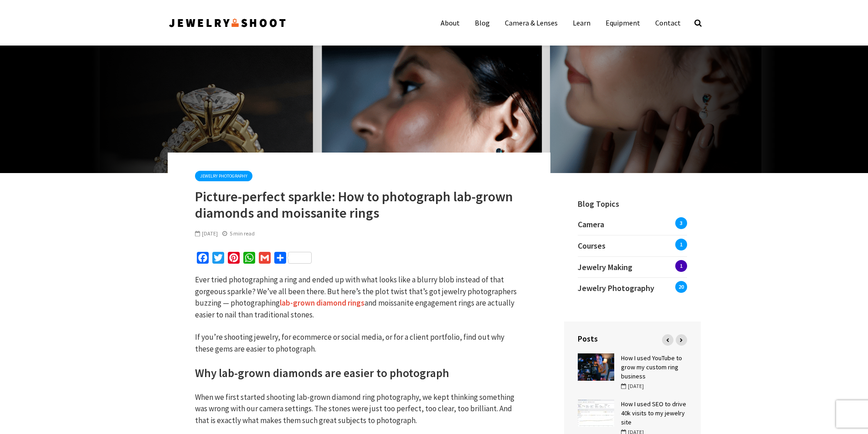 Image resolution: width=868 pixels, height=434 pixels. Describe the element at coordinates (590, 224) in the screenshot. I see `span: Camera` at that location.